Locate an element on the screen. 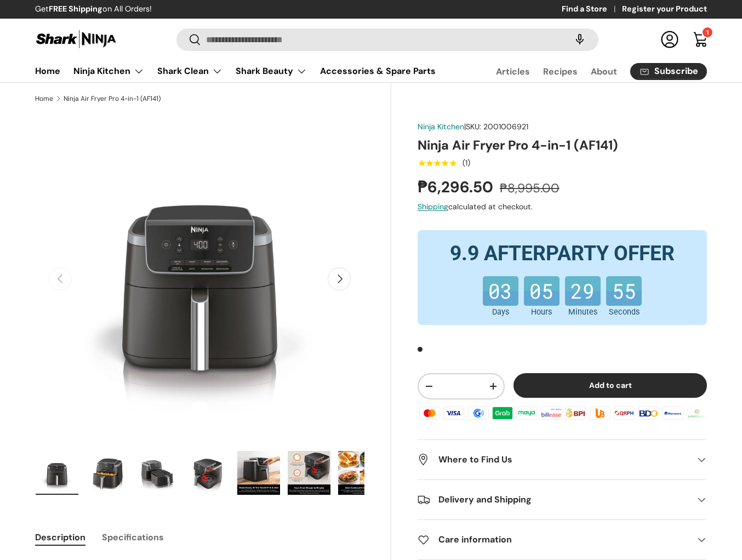 This screenshot has height=560, width=742. summary: Ninja Kitchen is located at coordinates (109, 71).